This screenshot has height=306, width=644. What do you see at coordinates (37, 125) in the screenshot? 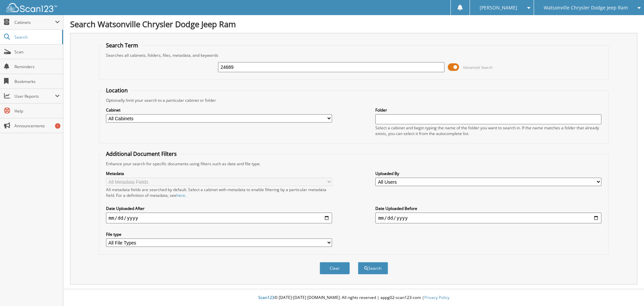
I see `span: Announcements` at bounding box center [37, 125].